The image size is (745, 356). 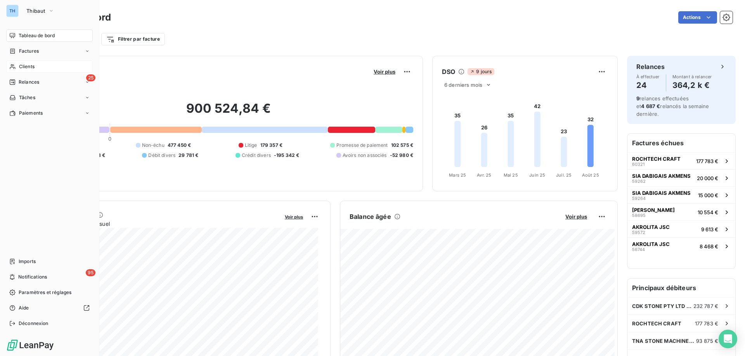 I want to click on h6: Factures échues, so click(x=681, y=143).